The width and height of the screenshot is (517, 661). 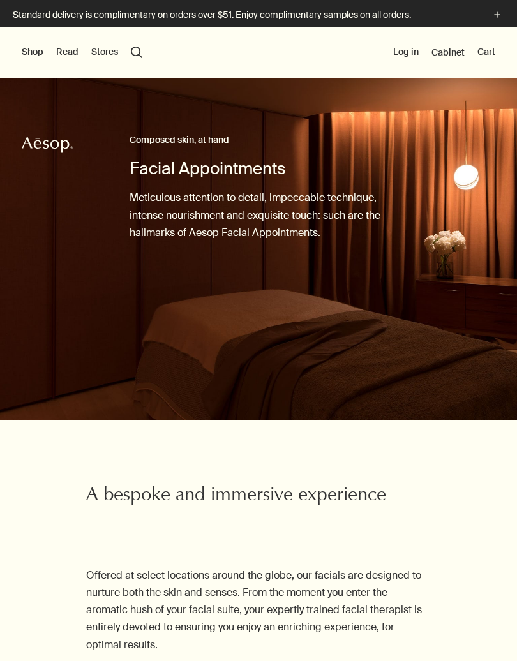 I want to click on h2: A bespoke and immersive experience, so click(x=258, y=496).